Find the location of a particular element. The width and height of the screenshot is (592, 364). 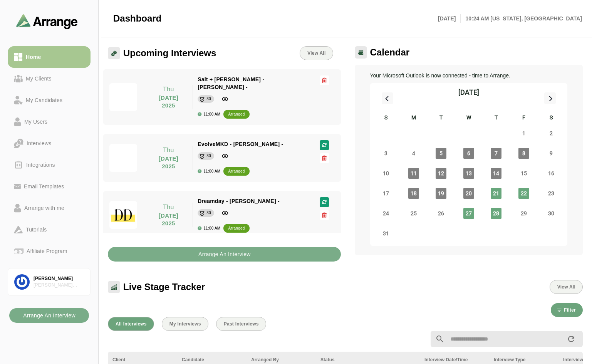

span: Saturday, August 16, 2025 is located at coordinates (551, 173).